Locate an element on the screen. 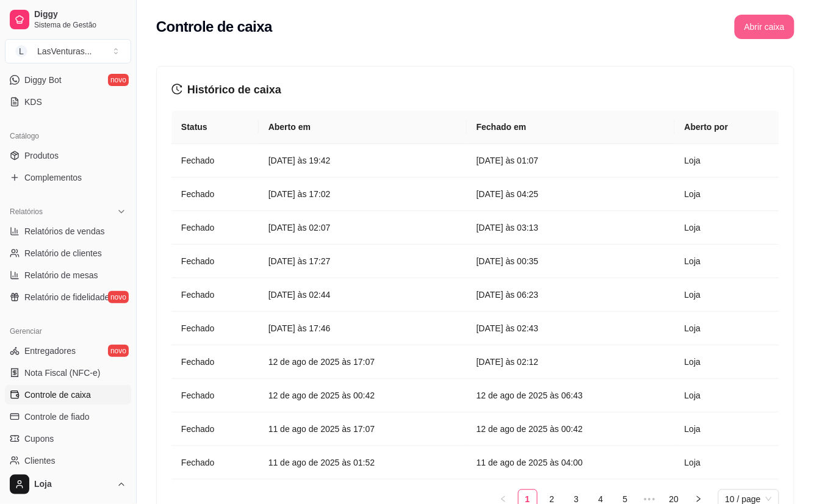  button: Select a team is located at coordinates (68, 52).